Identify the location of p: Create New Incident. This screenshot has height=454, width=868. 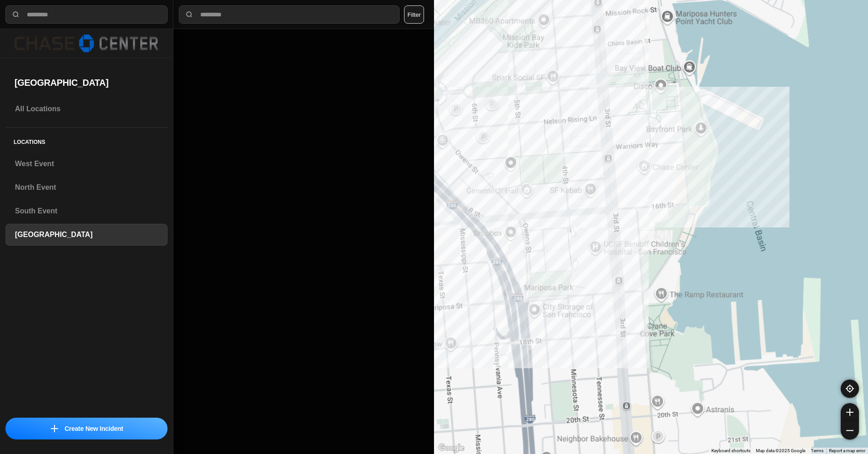
(94, 428).